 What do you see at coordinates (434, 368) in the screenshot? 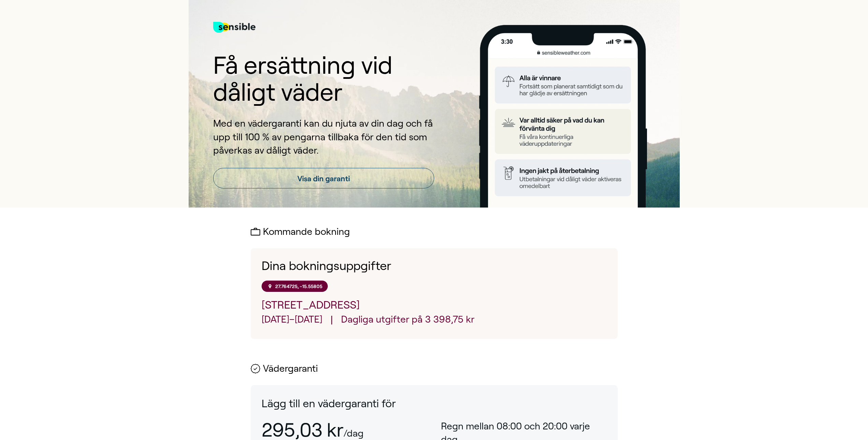
I see `h2: Vädergaranti` at bounding box center [434, 368].